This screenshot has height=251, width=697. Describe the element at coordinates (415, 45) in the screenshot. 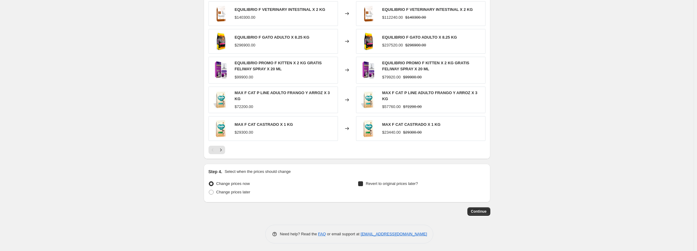

I see `strike: $296900.00` at that location.